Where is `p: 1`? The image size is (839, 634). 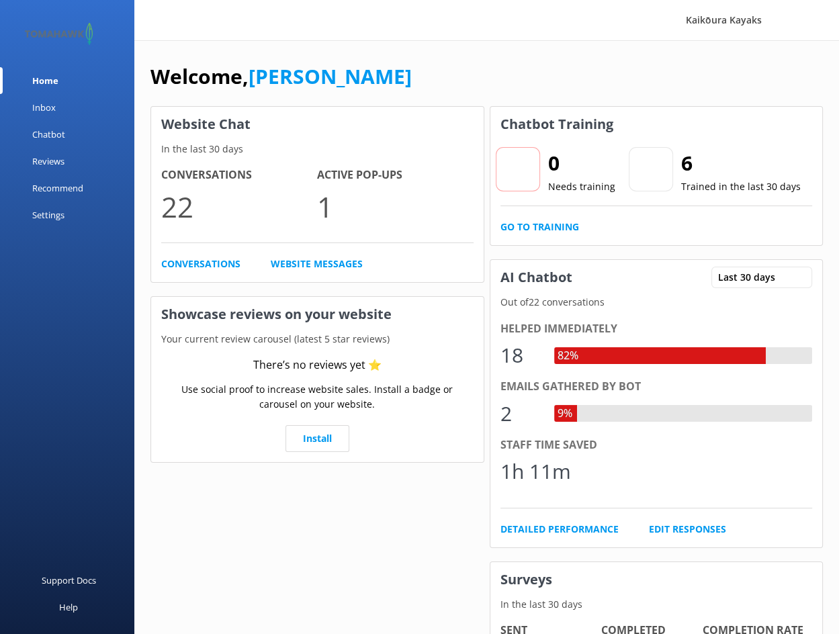 p: 1 is located at coordinates (395, 206).